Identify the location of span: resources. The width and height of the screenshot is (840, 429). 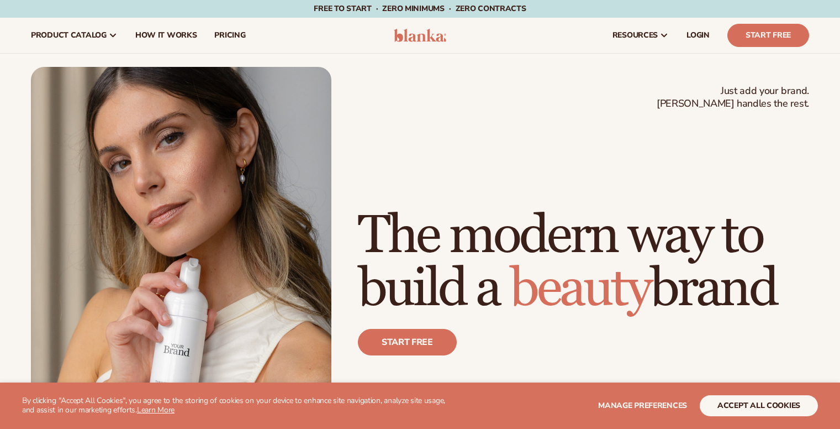
(635, 35).